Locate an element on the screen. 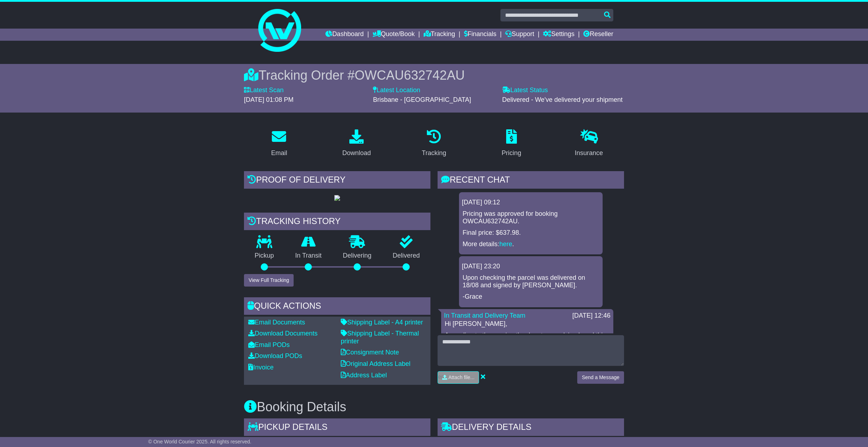  span: Delivered - We've delivered your shipment is located at coordinates (562, 100).